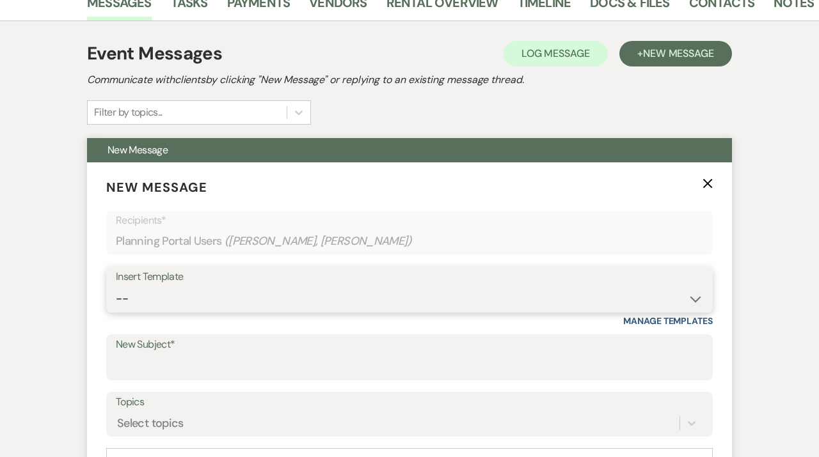 The width and height of the screenshot is (819, 457). I want to click on h1: Event Messages, so click(154, 54).